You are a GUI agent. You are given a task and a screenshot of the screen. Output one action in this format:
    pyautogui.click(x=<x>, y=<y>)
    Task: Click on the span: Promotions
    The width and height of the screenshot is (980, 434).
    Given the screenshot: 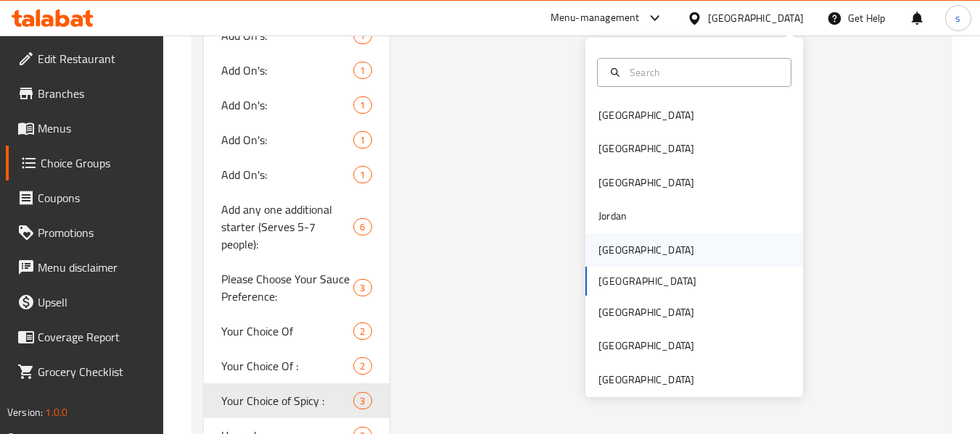 What is the action you would take?
    pyautogui.click(x=95, y=232)
    